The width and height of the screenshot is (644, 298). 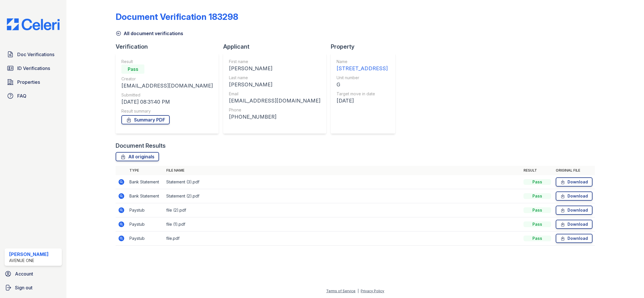 I want to click on td: file.pdf, so click(x=342, y=238).